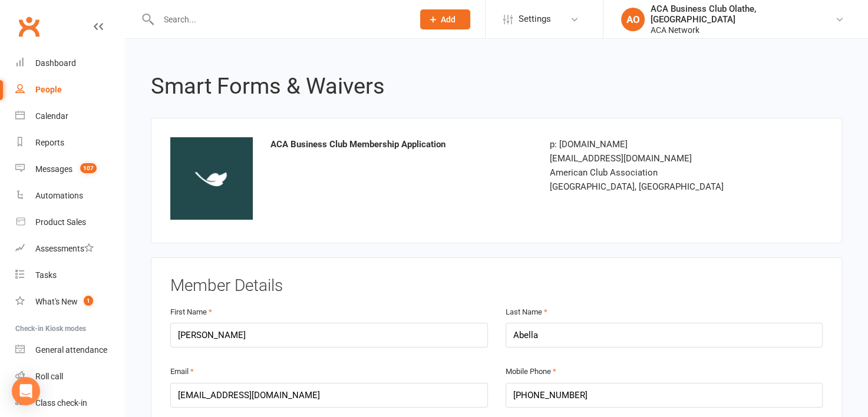 This screenshot has height=417, width=868. Describe the element at coordinates (69, 302) in the screenshot. I see `a: What's New1` at that location.